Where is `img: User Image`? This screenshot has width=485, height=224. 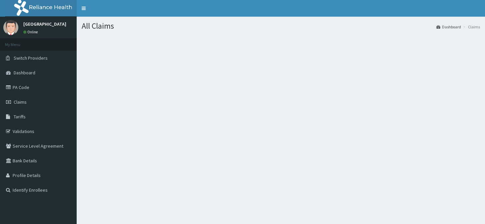
img: User Image is located at coordinates (11, 27).